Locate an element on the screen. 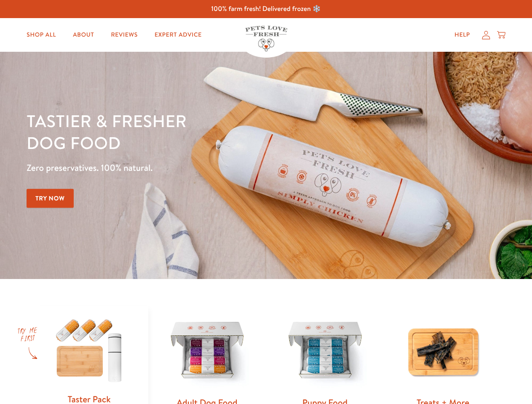 The height and width of the screenshot is (404, 532). a: Expert Advice is located at coordinates (178, 35).